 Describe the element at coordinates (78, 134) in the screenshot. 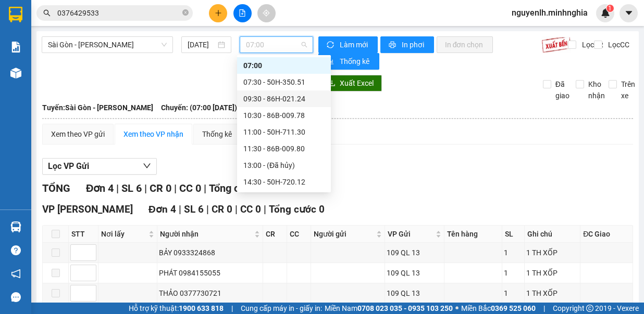

I see `div: Xem theo VP gửi` at that location.